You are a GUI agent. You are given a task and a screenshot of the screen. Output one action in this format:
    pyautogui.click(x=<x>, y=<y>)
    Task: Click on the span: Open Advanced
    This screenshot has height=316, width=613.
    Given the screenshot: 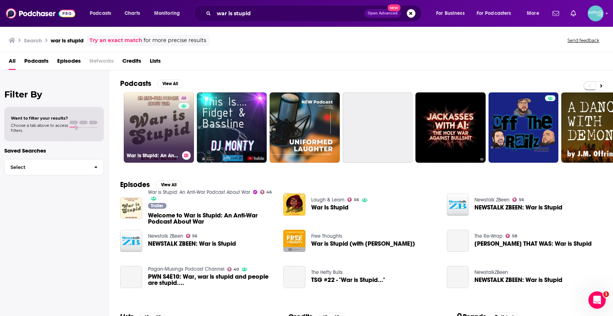 What is the action you would take?
    pyautogui.click(x=383, y=13)
    